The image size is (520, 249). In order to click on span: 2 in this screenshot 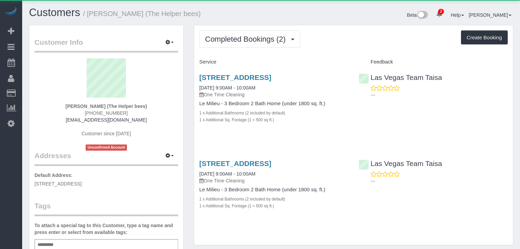, I will do `click(441, 12)`.